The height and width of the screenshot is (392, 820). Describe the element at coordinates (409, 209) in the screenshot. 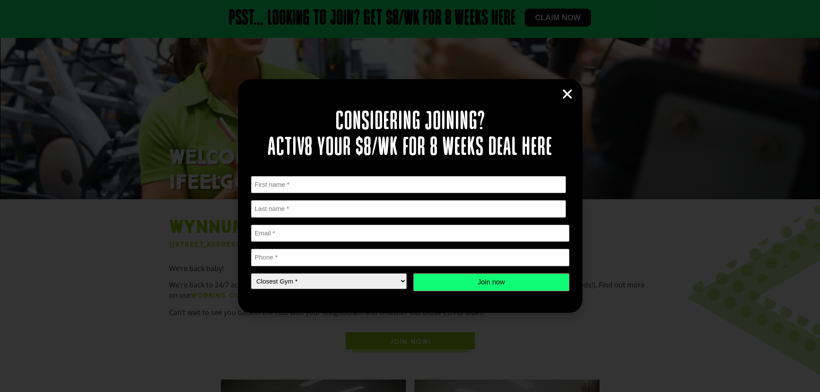

I see `input: Last name *` at that location.